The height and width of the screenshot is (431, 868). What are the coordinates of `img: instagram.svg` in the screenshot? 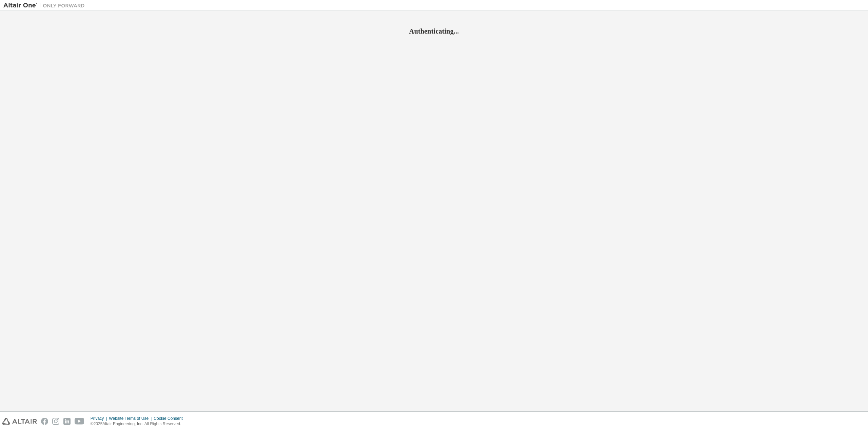 It's located at (55, 422).